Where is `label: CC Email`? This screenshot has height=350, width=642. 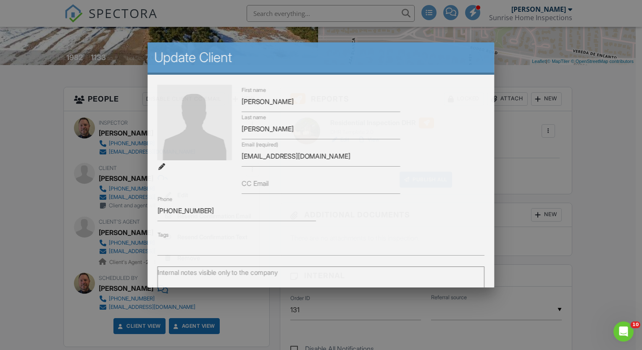
label: CC Email is located at coordinates (255, 183).